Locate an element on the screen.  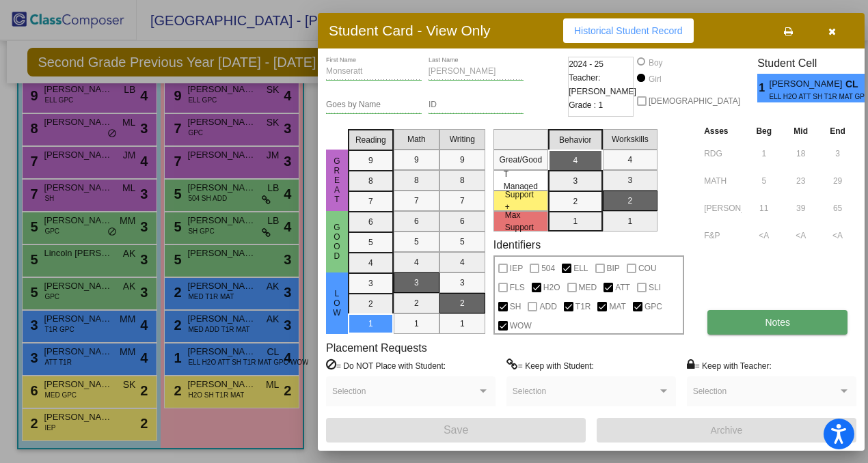
span: WOW is located at coordinates (521, 326).